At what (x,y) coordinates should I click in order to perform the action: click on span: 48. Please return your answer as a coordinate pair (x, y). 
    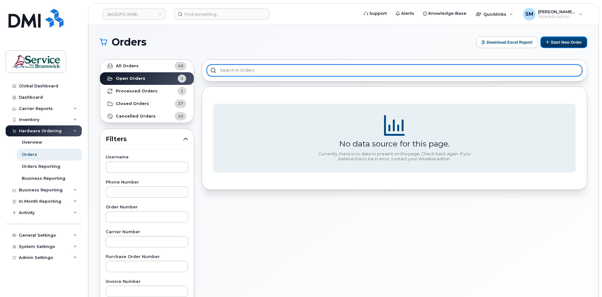
    Looking at the image, I should click on (181, 66).